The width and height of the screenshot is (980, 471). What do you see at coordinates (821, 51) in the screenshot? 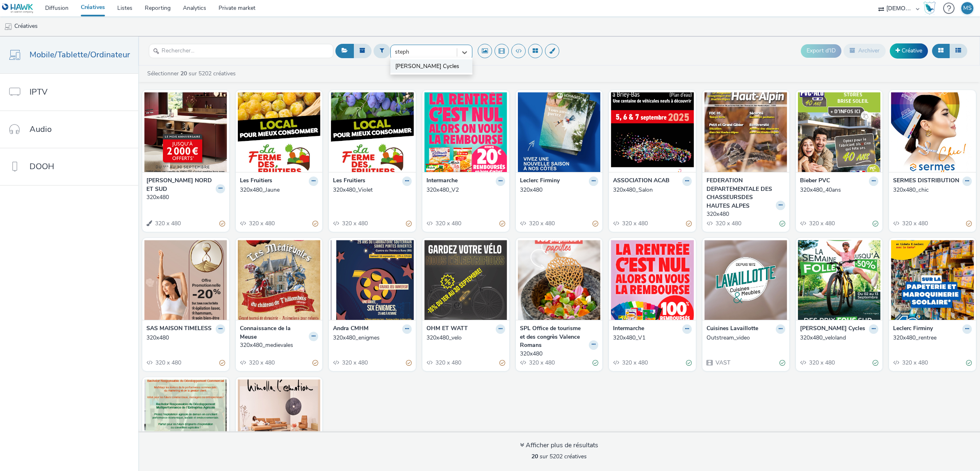
I see `button: Export d'ID` at bounding box center [821, 51].